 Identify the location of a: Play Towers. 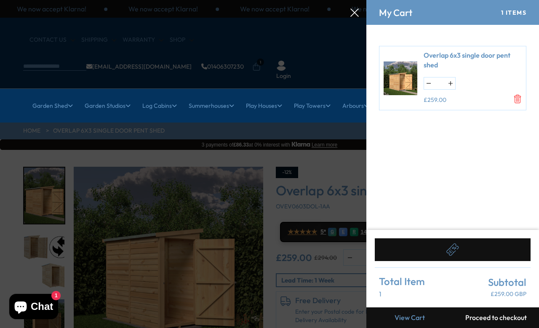
(312, 106).